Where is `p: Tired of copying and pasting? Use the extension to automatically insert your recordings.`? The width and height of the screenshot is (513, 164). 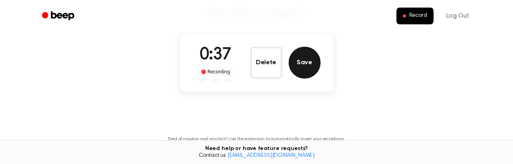 p: Tired of copying and pasting? Use the extension to automatically insert your recordings. is located at coordinates (257, 139).